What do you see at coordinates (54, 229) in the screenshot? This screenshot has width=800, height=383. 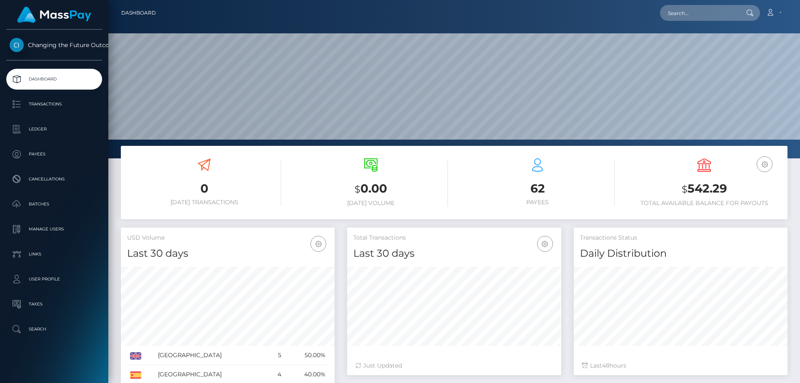 I see `p: Manage Users` at bounding box center [54, 229].